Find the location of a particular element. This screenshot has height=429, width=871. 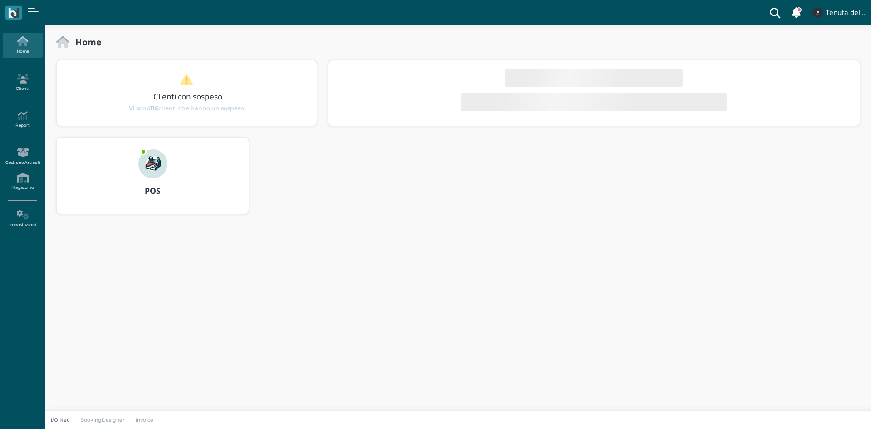

a: Gestione Articoli is located at coordinates (22, 156).